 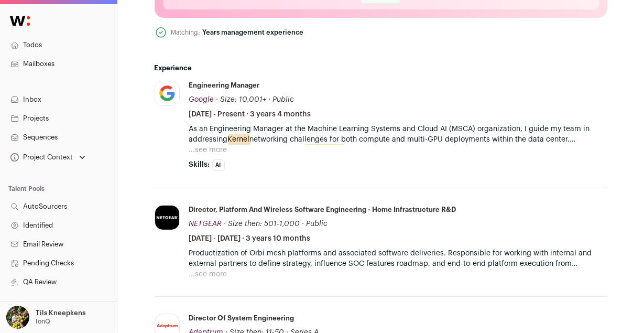 What do you see at coordinates (206, 224) in the screenshot?
I see `span: NETGEAR` at bounding box center [206, 224].